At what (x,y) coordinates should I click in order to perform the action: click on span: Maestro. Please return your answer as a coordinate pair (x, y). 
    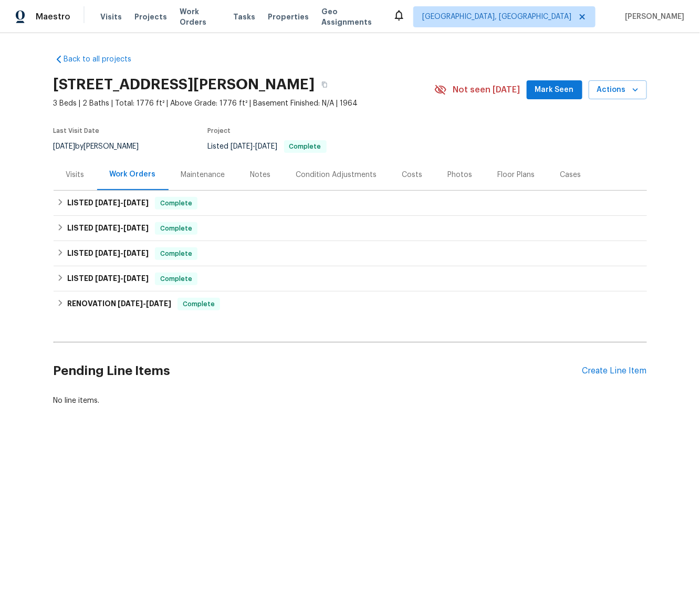
    Looking at the image, I should click on (53, 17).